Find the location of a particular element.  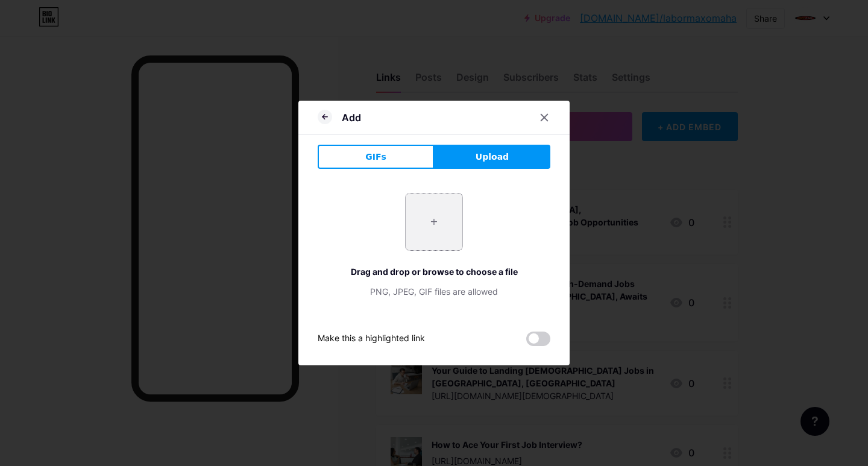

button: Upload is located at coordinates (492, 157).